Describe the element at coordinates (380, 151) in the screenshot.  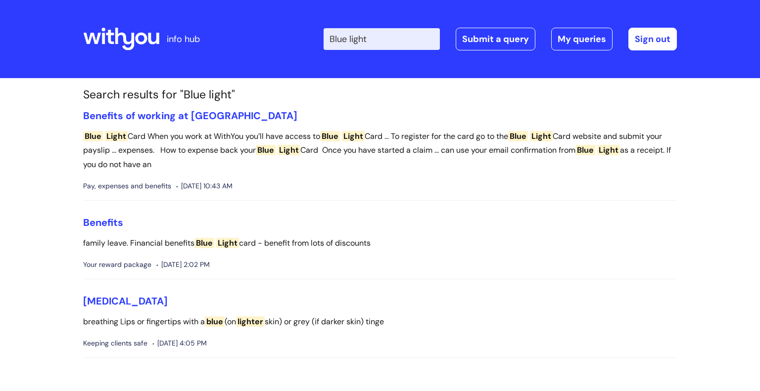
I see `p: Card When you work at WithYou you’ll have access to Card ... To register for the card go to the C...` at that location.